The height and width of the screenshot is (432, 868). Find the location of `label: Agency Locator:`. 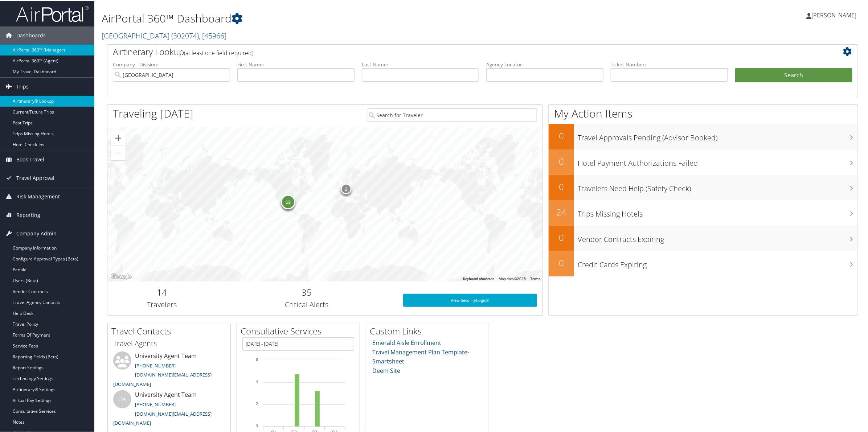

label: Agency Locator: is located at coordinates (545, 64).